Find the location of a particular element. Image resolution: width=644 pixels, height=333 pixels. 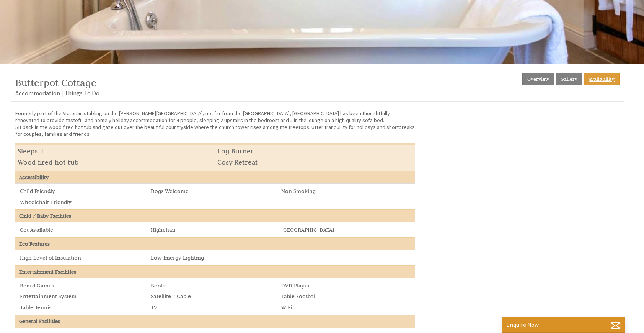

a: Overview is located at coordinates (538, 79).